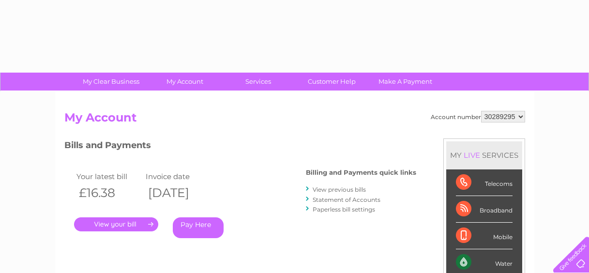 This screenshot has width=589, height=273. What do you see at coordinates (484, 209) in the screenshot?
I see `div: Broadband` at bounding box center [484, 209].